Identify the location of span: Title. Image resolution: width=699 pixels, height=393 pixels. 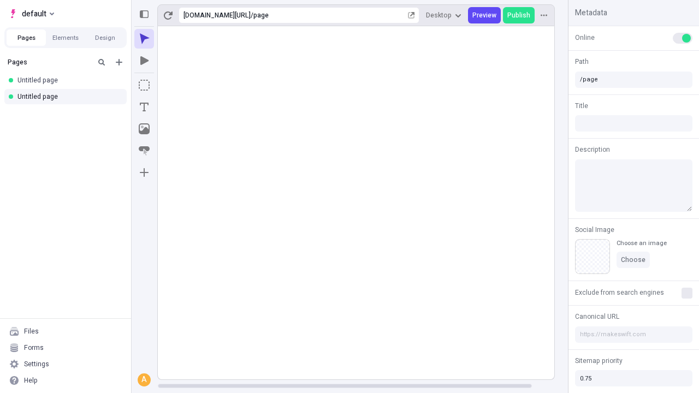
(582, 106).